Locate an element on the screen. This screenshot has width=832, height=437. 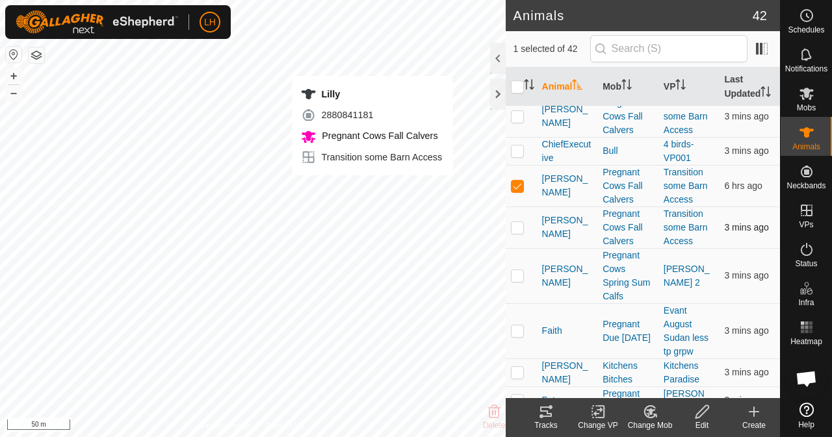
div: Bull is located at coordinates (628, 151).